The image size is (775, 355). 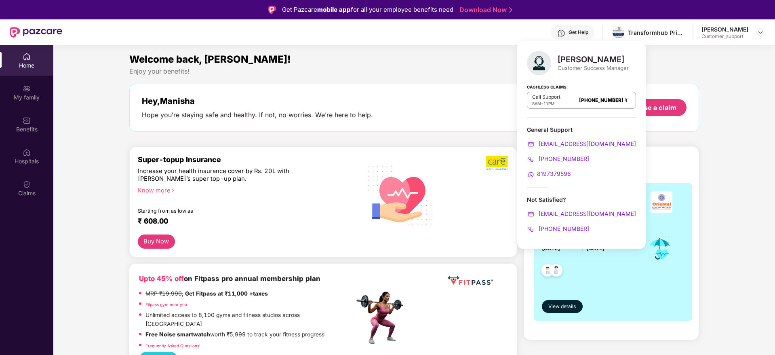 What do you see at coordinates (484, 10) in the screenshot?
I see `a: Download Now` at bounding box center [484, 10].